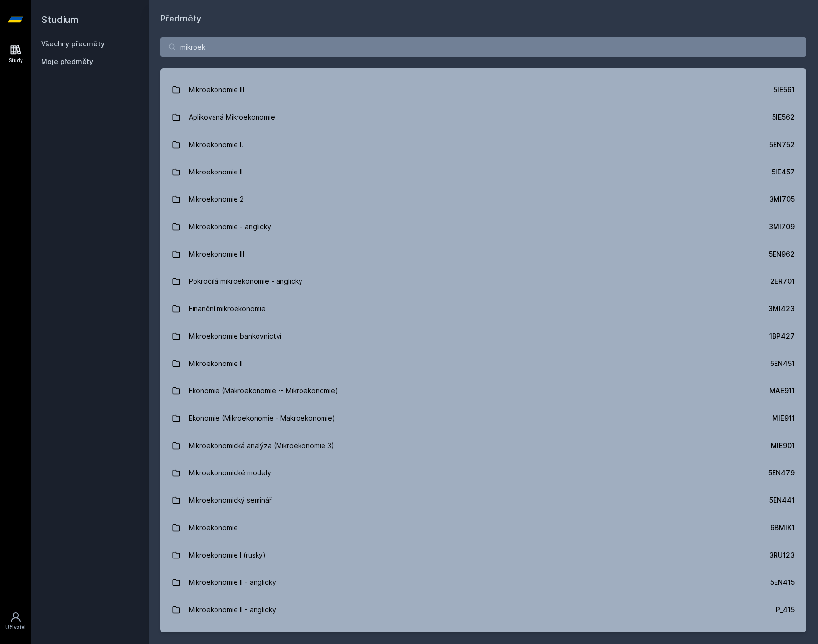  Describe the element at coordinates (483, 19) in the screenshot. I see `h1: Předměty` at that location.